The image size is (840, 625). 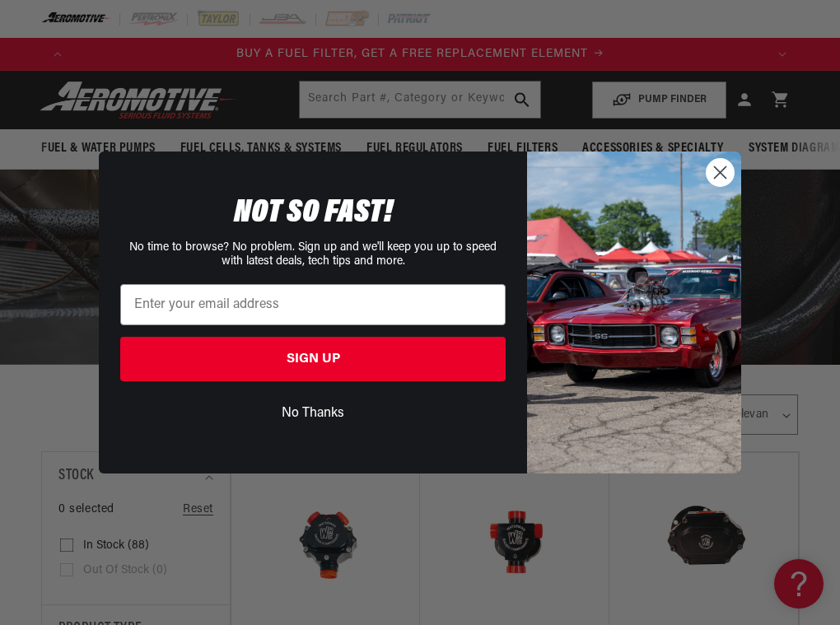 I want to click on button: SIGN UP, so click(x=313, y=359).